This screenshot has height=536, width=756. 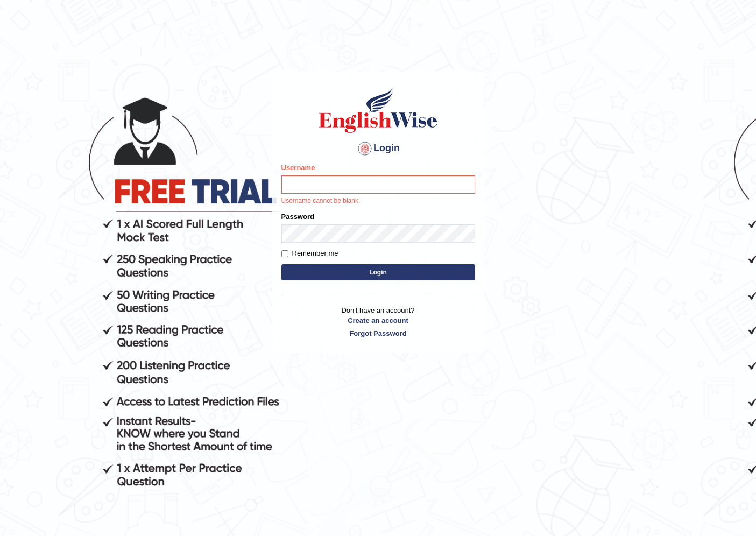 What do you see at coordinates (285, 254) in the screenshot?
I see `input: Remember me` at bounding box center [285, 254].